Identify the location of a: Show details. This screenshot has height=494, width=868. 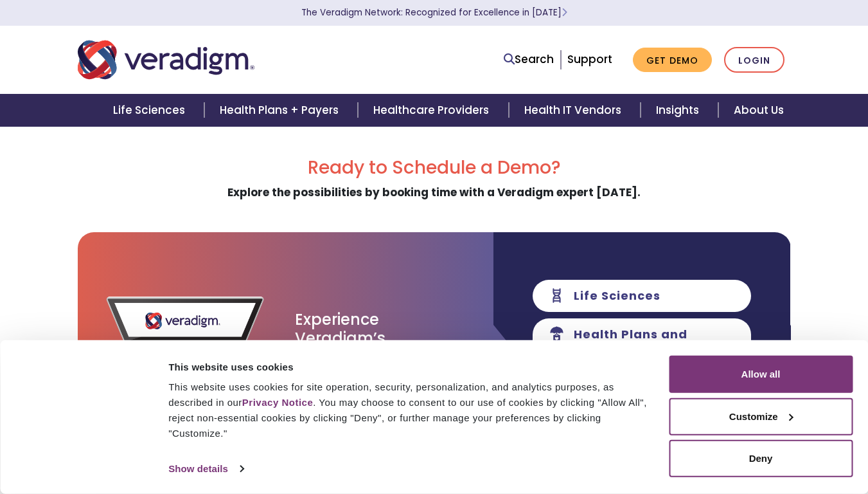
(205, 468).